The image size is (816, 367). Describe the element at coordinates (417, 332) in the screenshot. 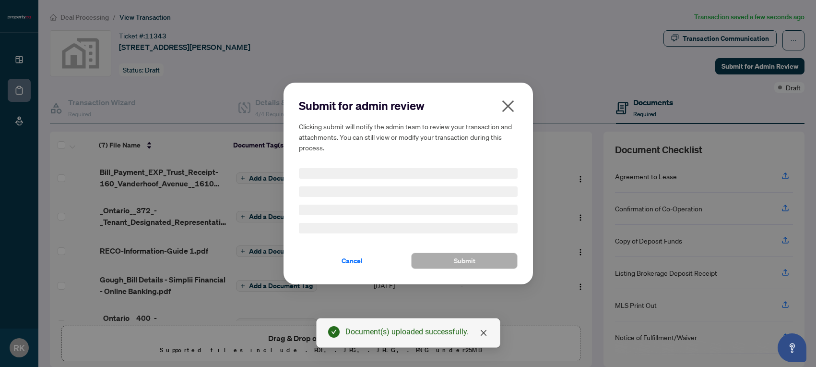

I see `div: Document(s) uploaded successfully.` at that location.